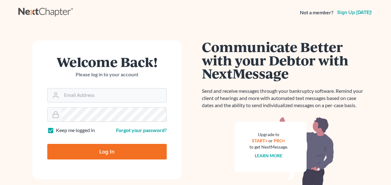 This screenshot has height=185, width=391. Describe the element at coordinates (271, 140) in the screenshot. I see `span: or` at that location.